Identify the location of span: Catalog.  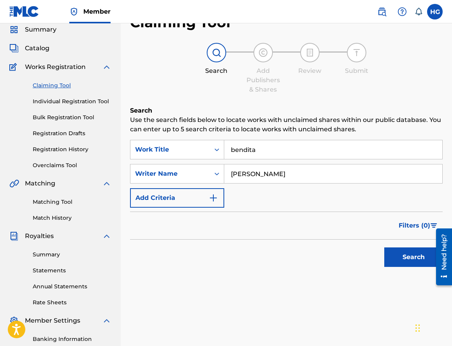
(37, 48).